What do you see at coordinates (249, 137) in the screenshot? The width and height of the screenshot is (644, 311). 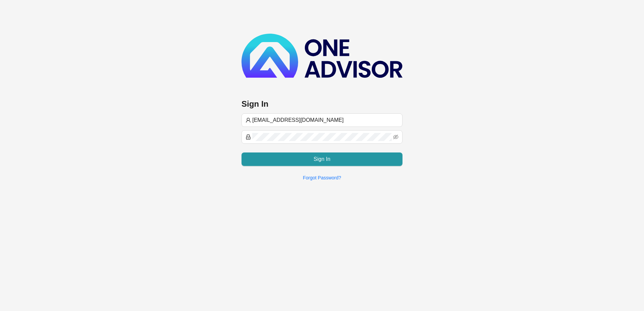 I see `span: lock` at bounding box center [249, 137].